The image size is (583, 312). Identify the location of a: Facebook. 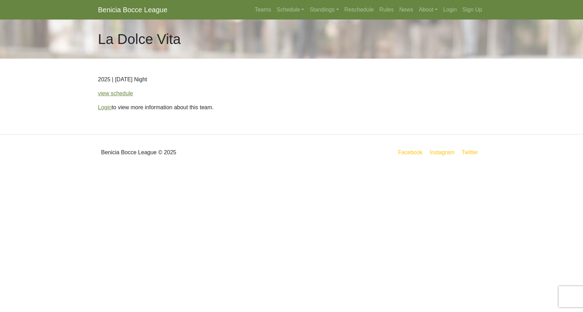
(410, 152).